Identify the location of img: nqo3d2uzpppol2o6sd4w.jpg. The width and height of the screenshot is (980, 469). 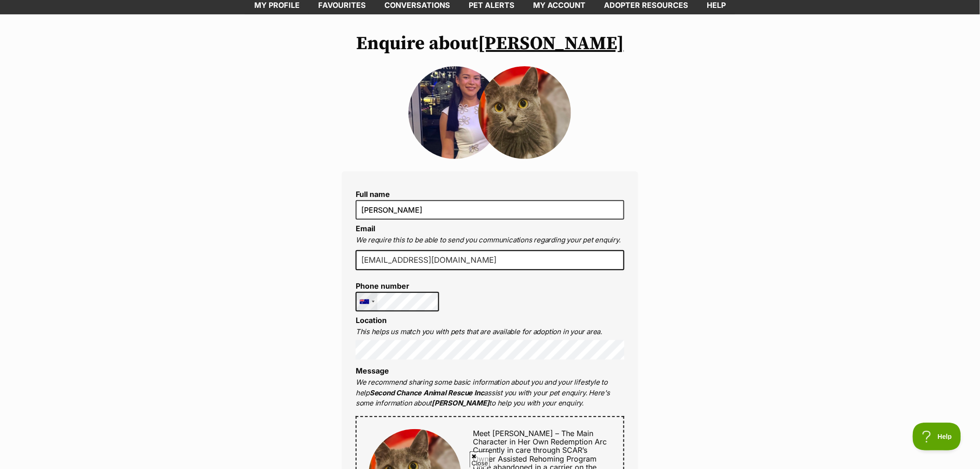
(454, 112).